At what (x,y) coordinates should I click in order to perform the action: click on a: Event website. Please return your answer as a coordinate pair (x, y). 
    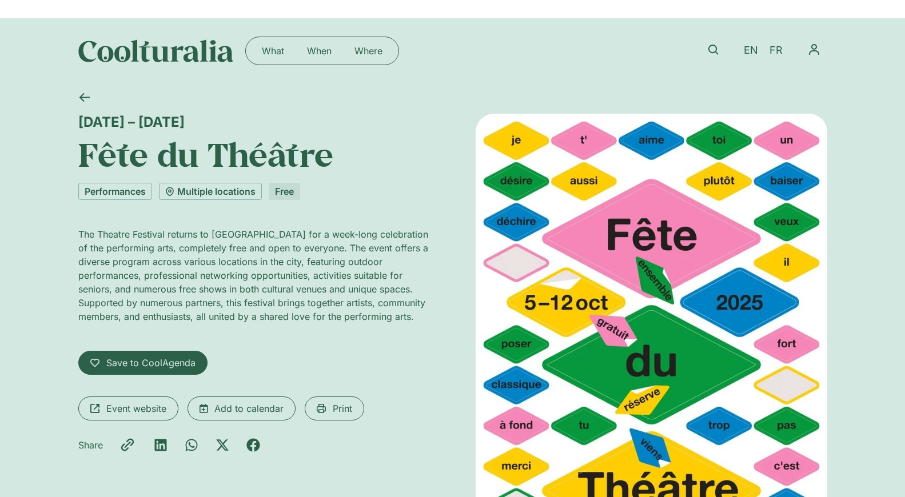
    Looking at the image, I should click on (128, 409).